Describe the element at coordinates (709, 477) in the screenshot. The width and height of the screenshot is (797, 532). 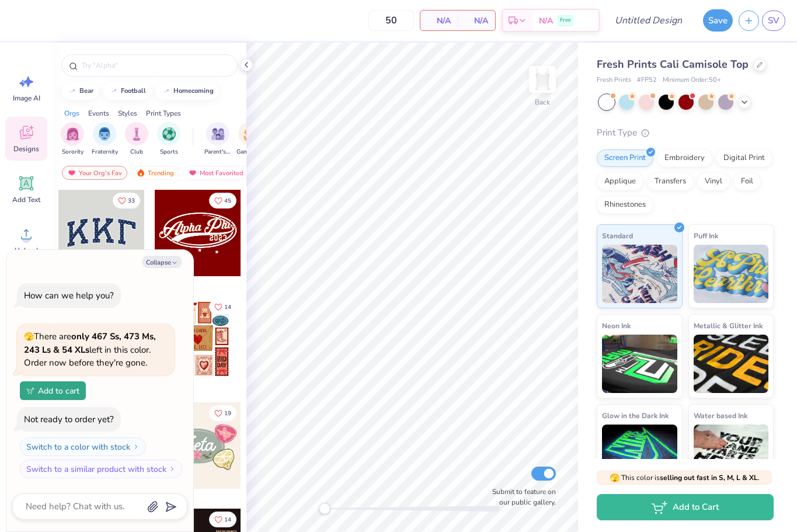
I see `strong: selling out fast in S, M, L & XL` at that location.